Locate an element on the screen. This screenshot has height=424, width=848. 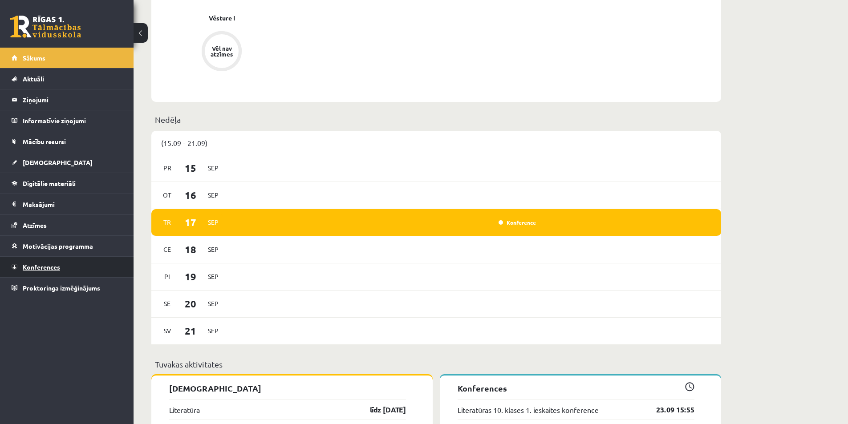
legend: Maksājumi is located at coordinates (73, 204).